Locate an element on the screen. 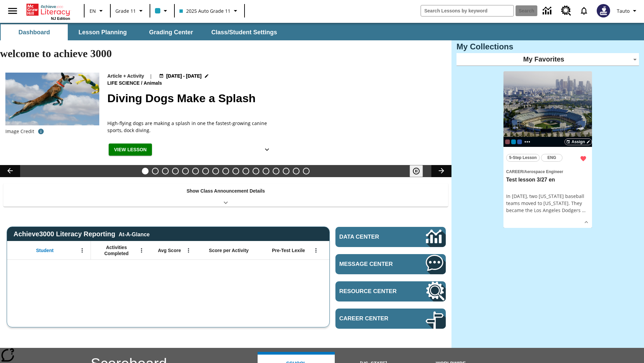 The height and width of the screenshot is (363, 644). button: Slide 7 Solar Power to the People is located at coordinates (205, 171).